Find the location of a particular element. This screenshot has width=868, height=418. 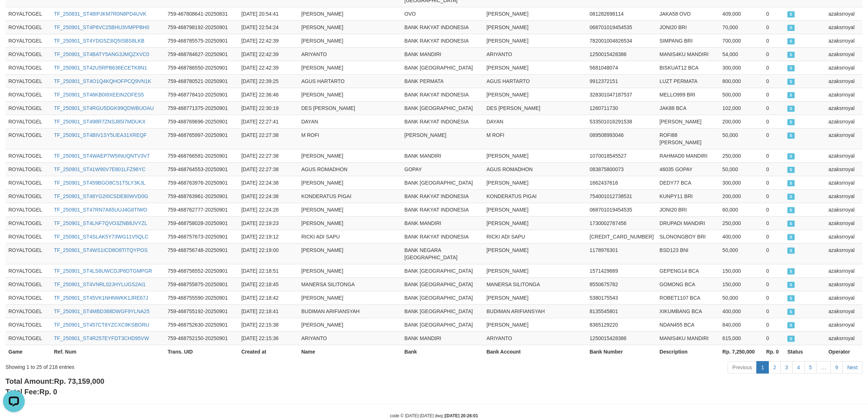

td: 54,000 is located at coordinates (742, 54).